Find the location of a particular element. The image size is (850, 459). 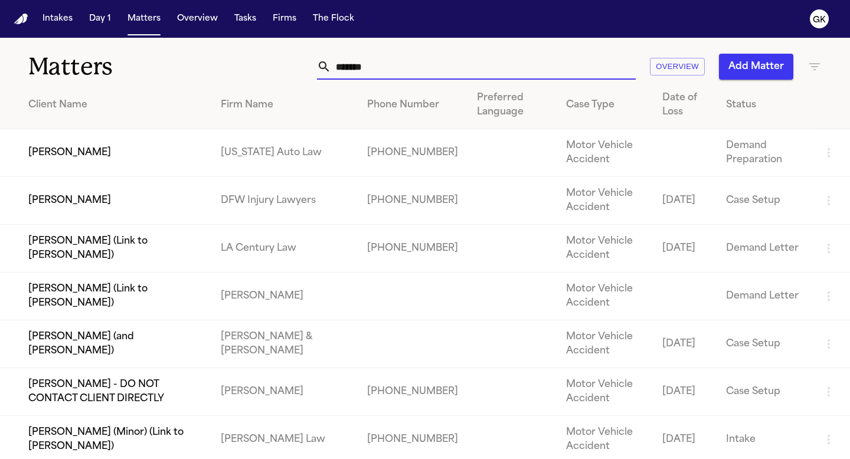

div: Client Name is located at coordinates (115, 105).